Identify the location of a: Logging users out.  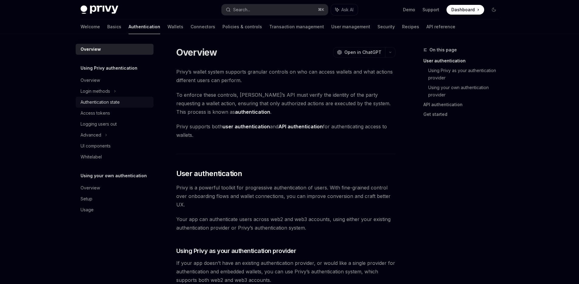
(115, 124).